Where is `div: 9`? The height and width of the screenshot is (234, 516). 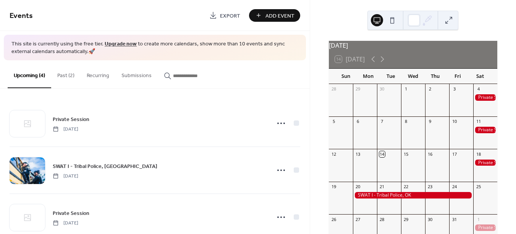
div: 9 is located at coordinates (430, 121).